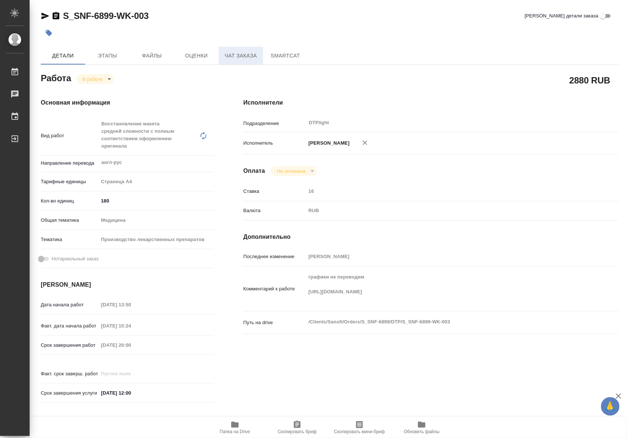 This screenshot has height=438, width=627. Describe the element at coordinates (447, 211) in the screenshot. I see `div: RUB` at that location.